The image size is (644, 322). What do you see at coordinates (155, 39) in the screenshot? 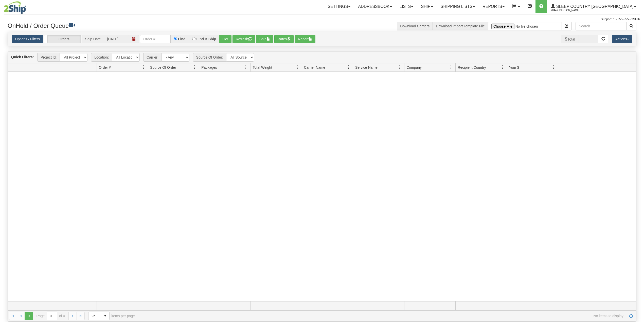
I see `input: Order #` at bounding box center [155, 39].